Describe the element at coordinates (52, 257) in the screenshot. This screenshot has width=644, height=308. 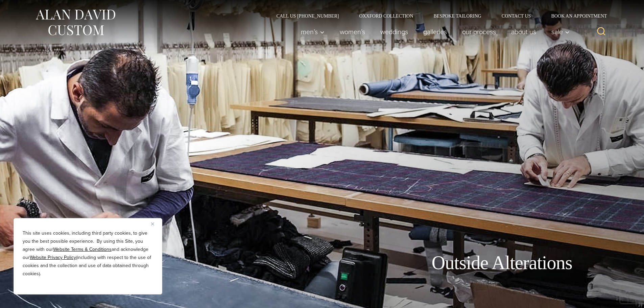
I see `u: Website Privacy Policy` at that location.